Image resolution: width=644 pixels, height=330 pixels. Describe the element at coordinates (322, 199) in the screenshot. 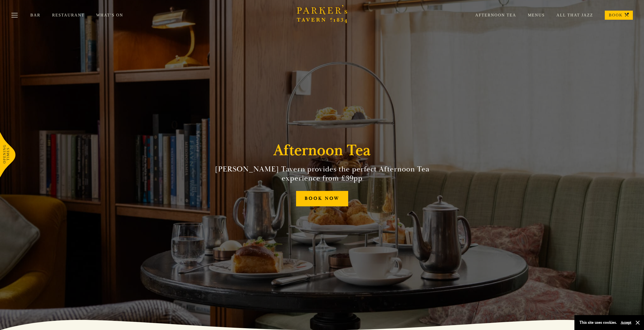

I see `a: BOOK NOW` at that location.